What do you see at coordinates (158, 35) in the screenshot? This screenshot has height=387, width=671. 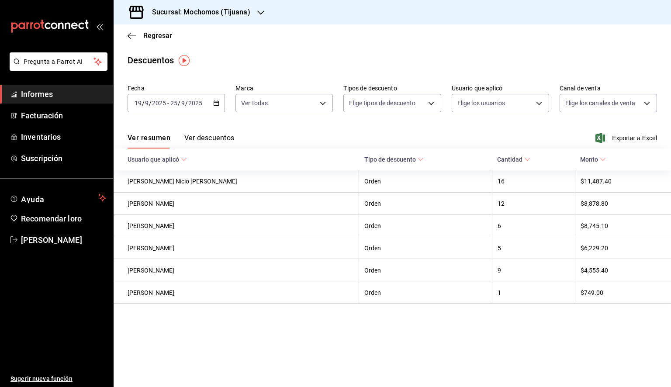 I see `font: Regresar` at bounding box center [158, 35].